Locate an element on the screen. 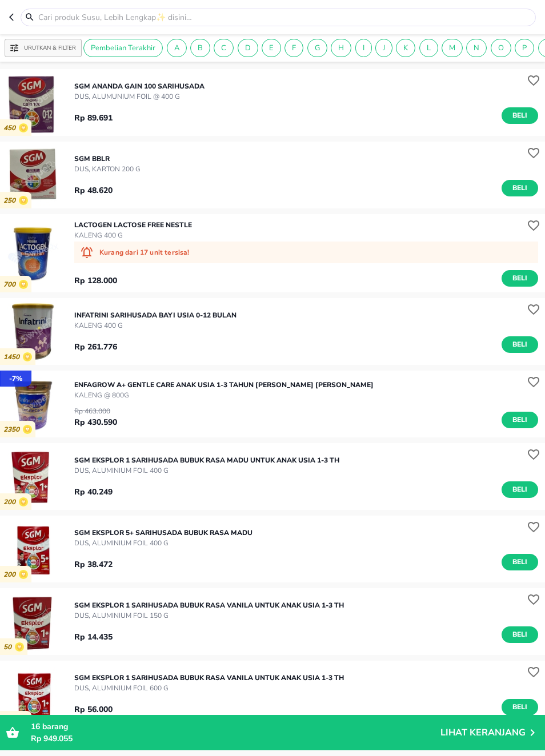 The height and width of the screenshot is (756, 545). p: - 7 % is located at coordinates (16, 379).